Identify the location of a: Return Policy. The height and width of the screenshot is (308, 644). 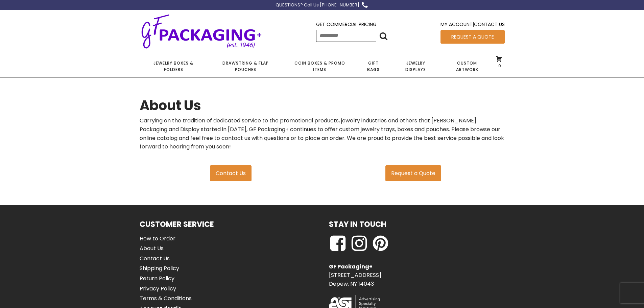
(166, 279).